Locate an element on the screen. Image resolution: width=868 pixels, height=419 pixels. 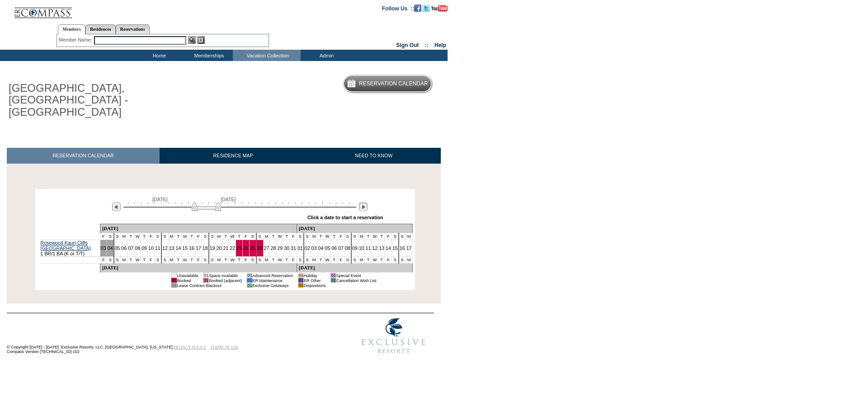
td: Space Available is located at coordinates (225, 275).